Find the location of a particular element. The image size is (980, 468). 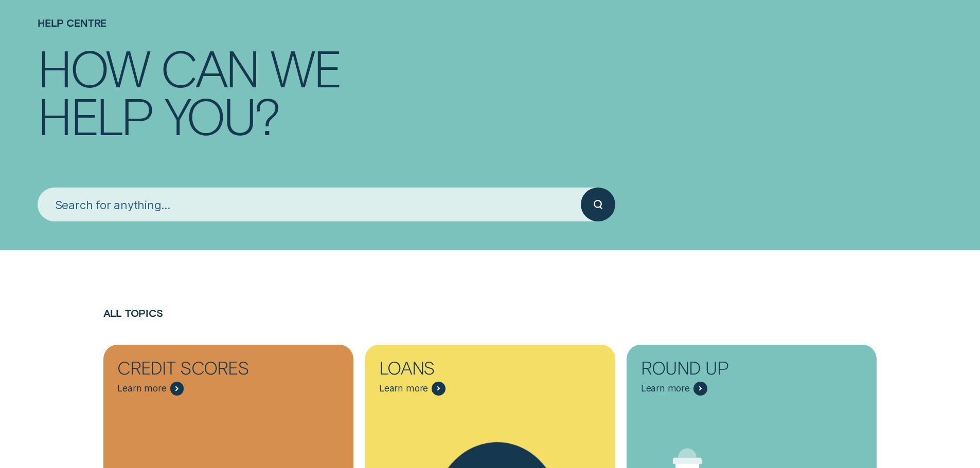

input: Search for anything... is located at coordinates (309, 205).